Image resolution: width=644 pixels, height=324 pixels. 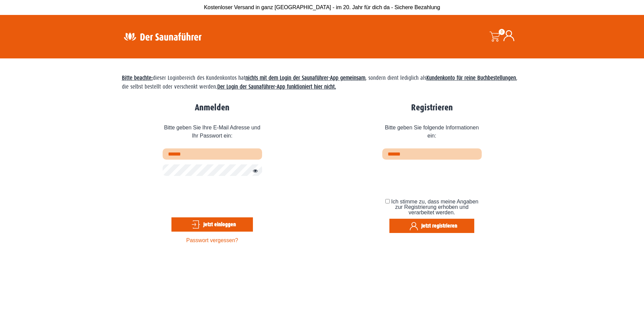 What do you see at coordinates (434, 207) in the screenshot?
I see `span: Ich stimme zu, dass meine Angaben zur Registrierung erhoben und verarbeitet werden.` at bounding box center [434, 207].